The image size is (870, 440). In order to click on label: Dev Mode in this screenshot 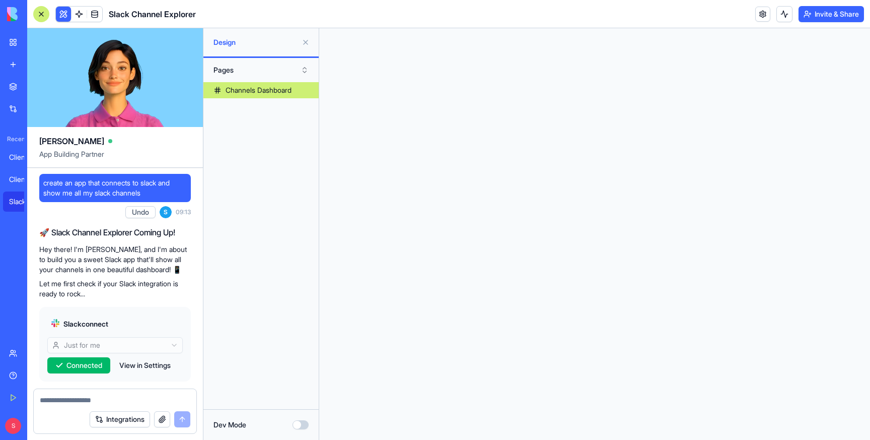, I will do `click(230, 424)`.